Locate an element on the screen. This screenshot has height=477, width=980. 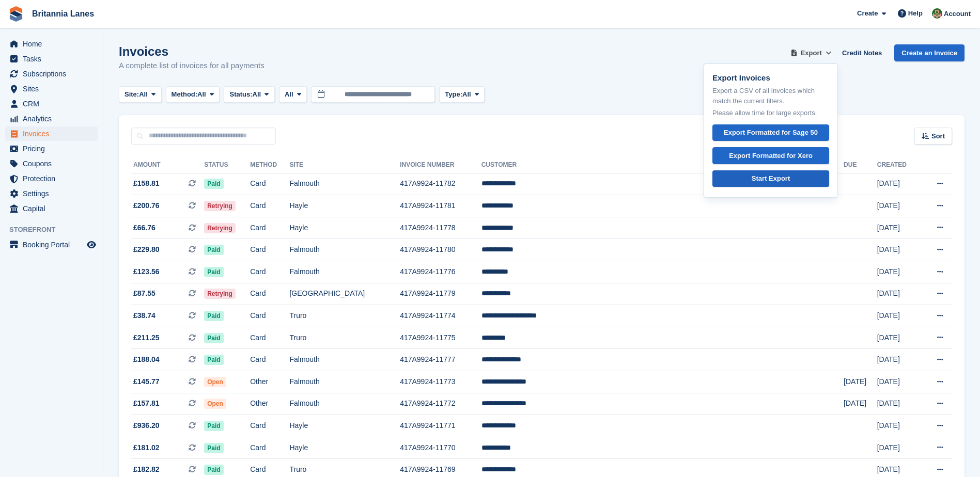
p: Export a CSV of all Invoices which match the current filters. is located at coordinates (770, 96).